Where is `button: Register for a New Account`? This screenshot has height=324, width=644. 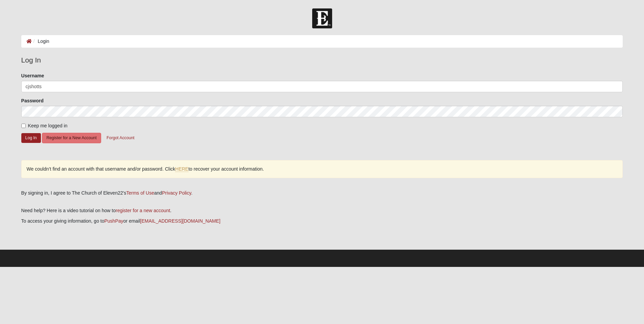
button: Register for a New Account is located at coordinates (72, 138).